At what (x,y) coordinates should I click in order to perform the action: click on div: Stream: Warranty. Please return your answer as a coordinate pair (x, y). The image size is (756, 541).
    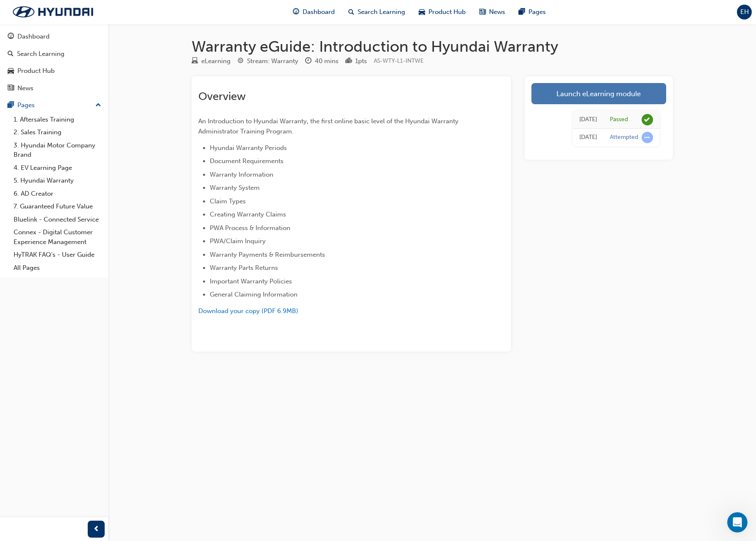
    Looking at the image, I should click on (272, 61).